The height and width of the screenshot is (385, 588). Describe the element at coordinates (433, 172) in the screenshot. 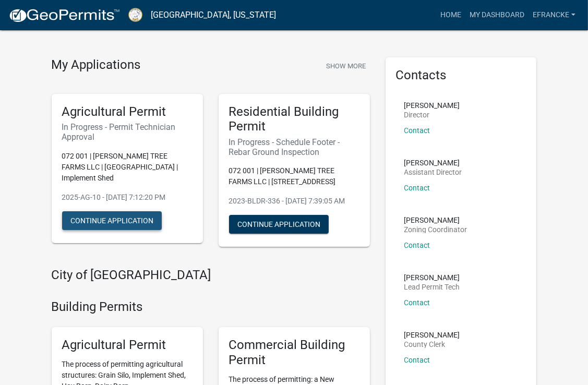

I see `p: Assistant Director` at that location.